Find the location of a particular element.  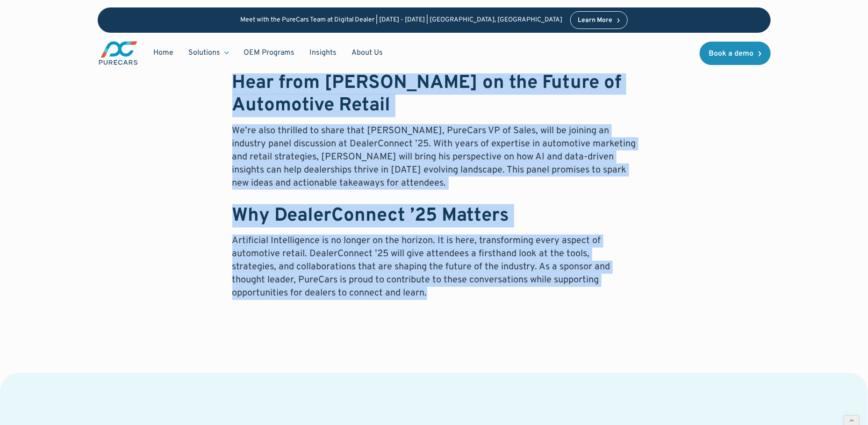

a: Book a demo is located at coordinates (735, 53).